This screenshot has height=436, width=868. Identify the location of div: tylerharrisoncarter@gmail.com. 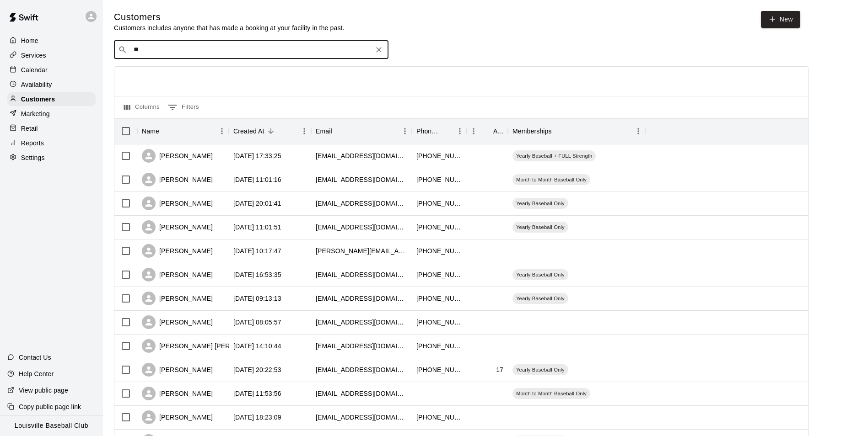
(362, 203).